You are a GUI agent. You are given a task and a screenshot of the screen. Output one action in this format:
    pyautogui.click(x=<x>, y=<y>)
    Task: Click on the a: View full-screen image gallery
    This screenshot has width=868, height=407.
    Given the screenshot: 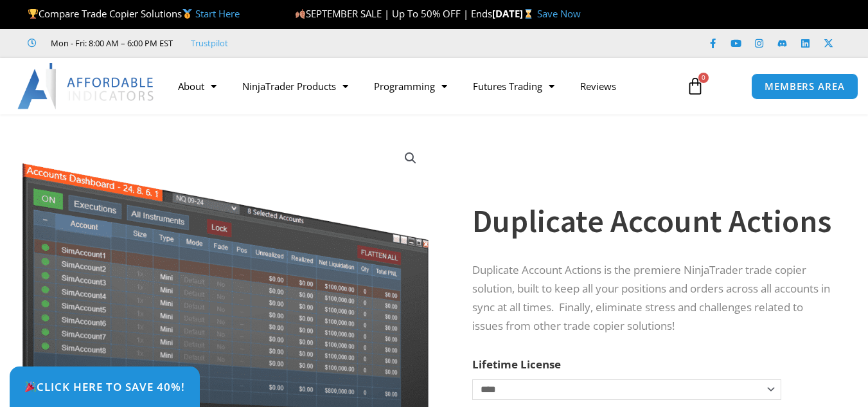 What is the action you would take?
    pyautogui.click(x=410, y=158)
    